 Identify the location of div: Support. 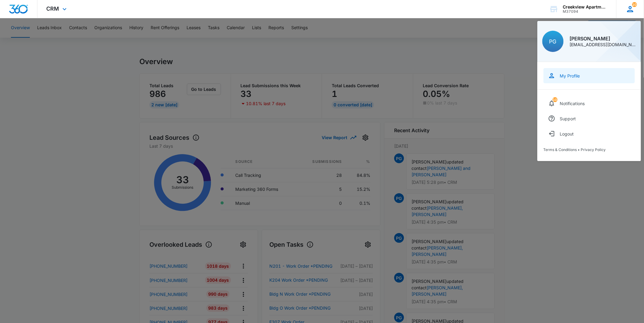
(568, 119).